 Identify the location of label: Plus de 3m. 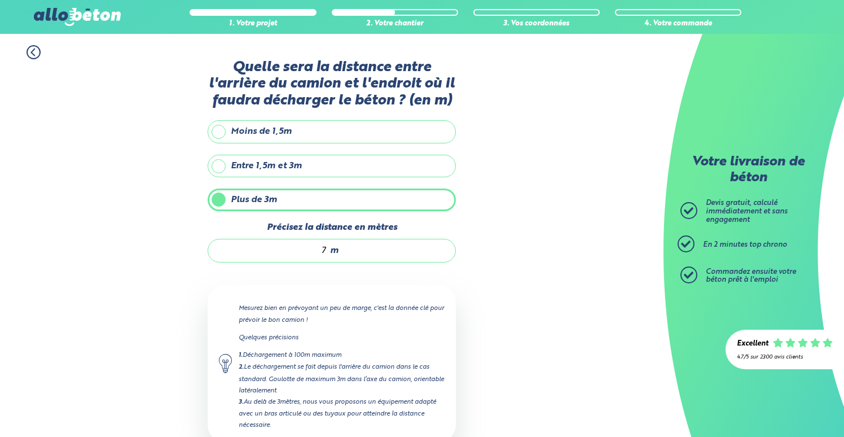
(332, 200).